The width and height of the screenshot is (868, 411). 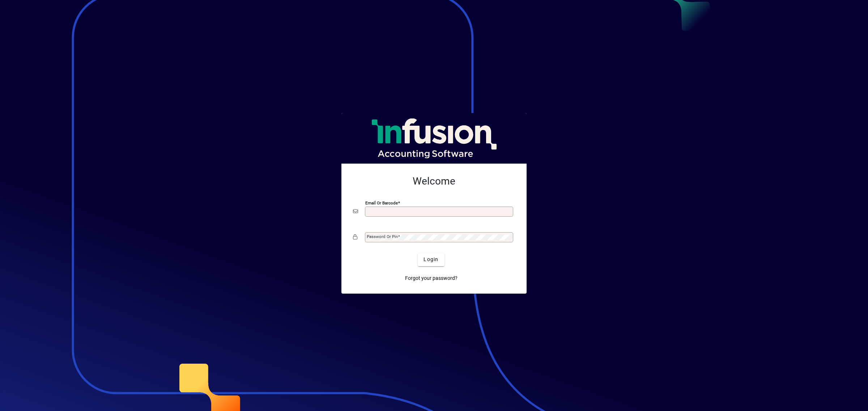 I want to click on mat-label: Email or Barcode, so click(x=381, y=203).